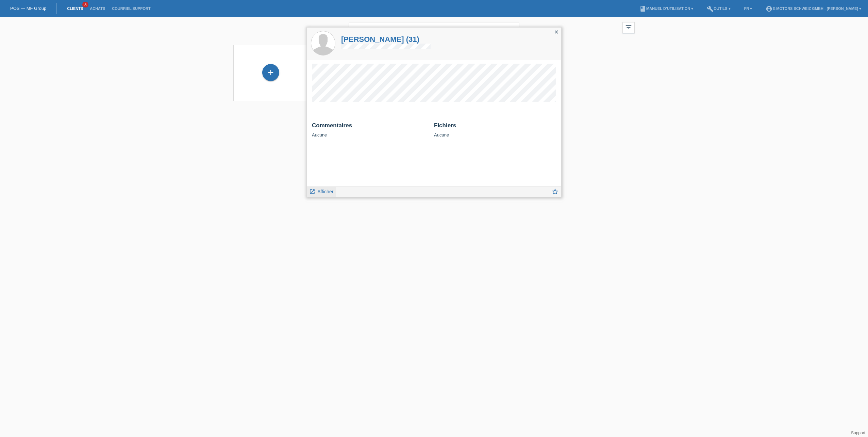 The height and width of the screenshot is (437, 868). Describe the element at coordinates (321, 191) in the screenshot. I see `a: launch Afficher` at that location.